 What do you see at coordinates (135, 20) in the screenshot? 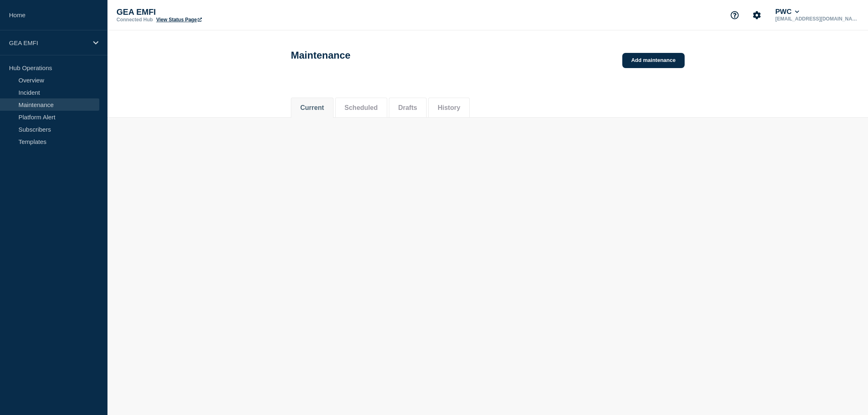
I see `p: Connected Hub` at bounding box center [135, 20].